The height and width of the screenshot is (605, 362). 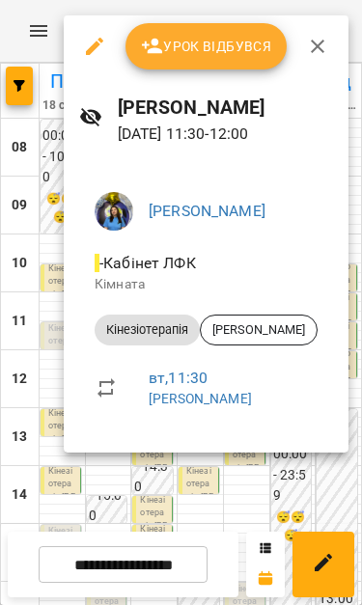 I want to click on a: вт , 11:30, so click(x=178, y=377).